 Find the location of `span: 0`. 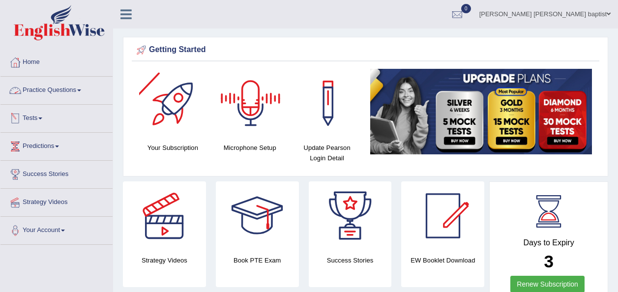

span: 0 is located at coordinates (466, 8).